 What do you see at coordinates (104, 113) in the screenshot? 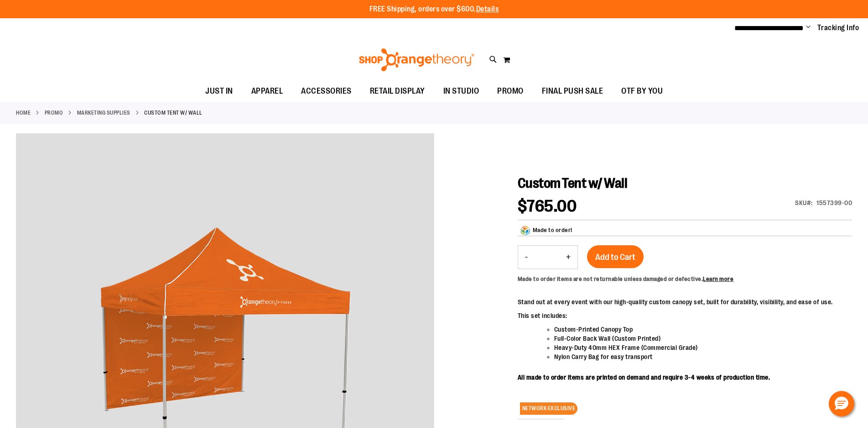
I see `a: Marketing Supplies` at bounding box center [104, 113].